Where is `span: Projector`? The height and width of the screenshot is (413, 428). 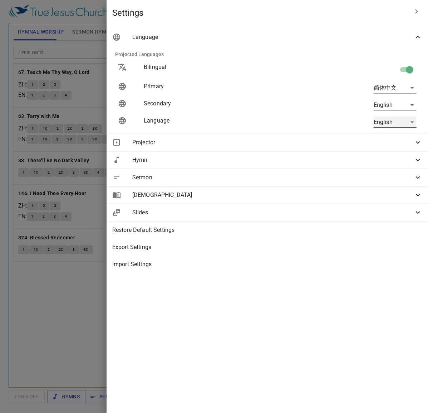 span: Projector is located at coordinates (273, 143).